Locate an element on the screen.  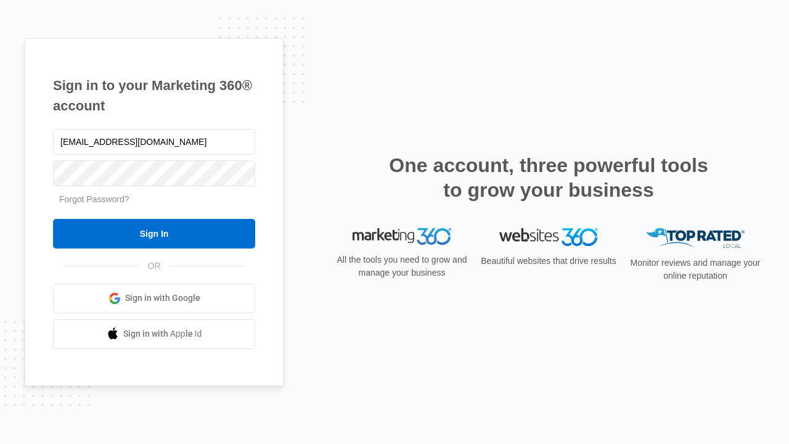
h1: Sign in to your Marketing 360® account is located at coordinates (154, 95).